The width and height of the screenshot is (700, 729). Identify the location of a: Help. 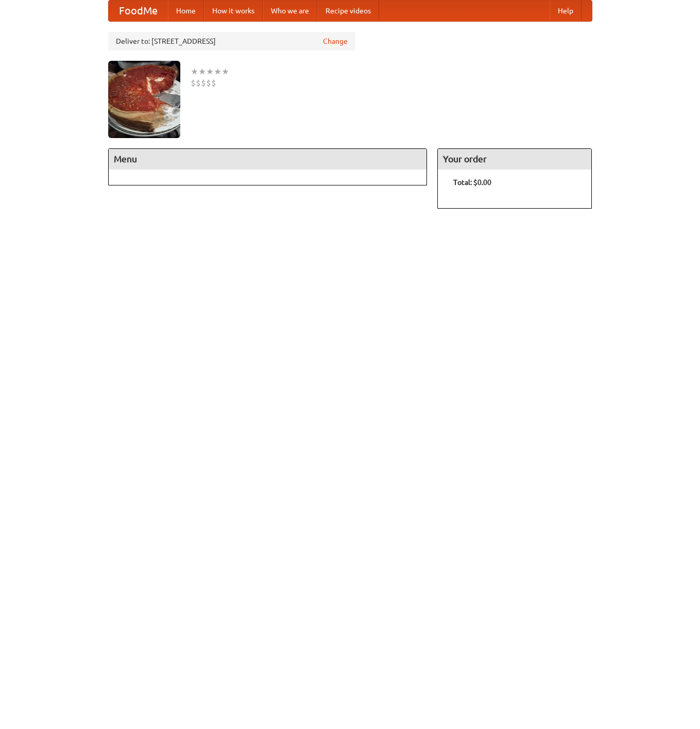
(566, 11).